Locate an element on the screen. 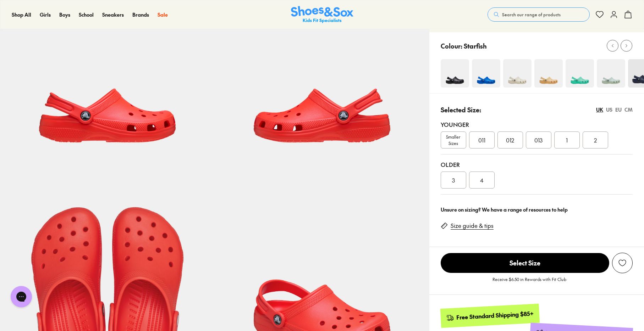 The image size is (644, 331). span: 013 is located at coordinates (538, 140).